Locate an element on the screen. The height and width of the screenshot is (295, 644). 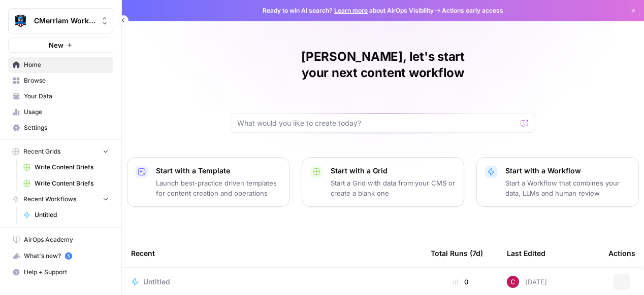
button: Recent Workflows is located at coordinates (60, 199).